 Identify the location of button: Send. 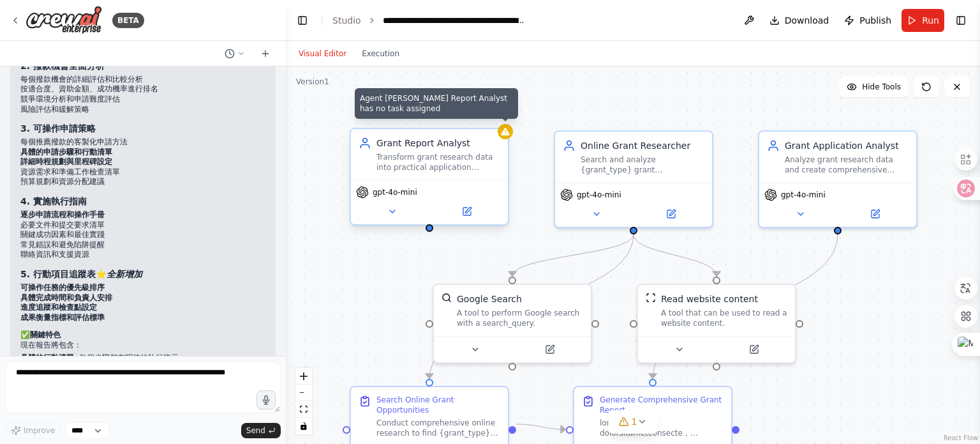
(261, 430).